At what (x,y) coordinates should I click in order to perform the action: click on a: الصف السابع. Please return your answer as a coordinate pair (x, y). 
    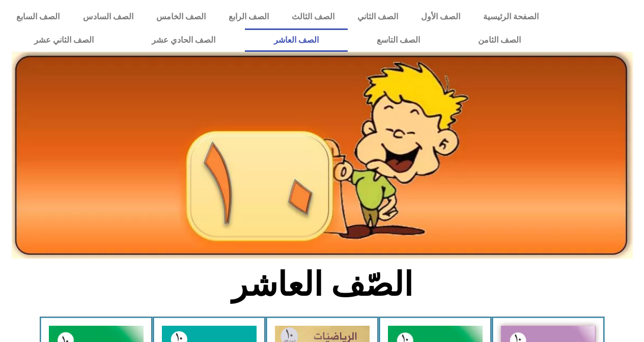
    Looking at the image, I should click on (38, 16).